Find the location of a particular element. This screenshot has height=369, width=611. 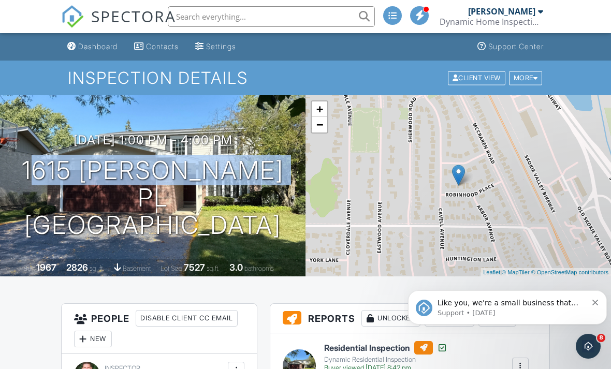

span: 8 is located at coordinates (601, 338).